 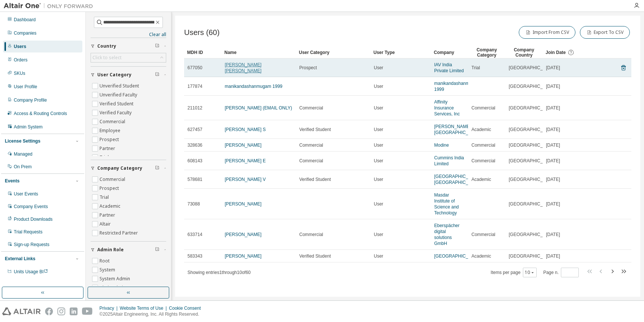 What do you see at coordinates (308, 68) in the screenshot?
I see `span: Prospect` at bounding box center [308, 68].